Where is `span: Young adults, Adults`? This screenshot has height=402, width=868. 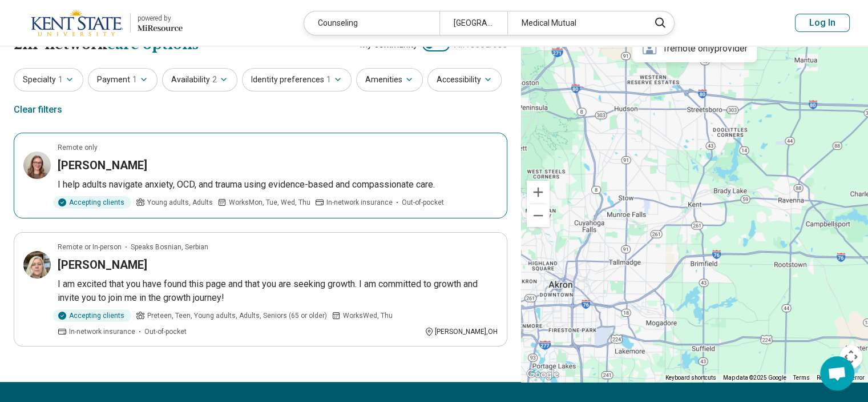
span: Young adults, Adults is located at coordinates (179, 202).